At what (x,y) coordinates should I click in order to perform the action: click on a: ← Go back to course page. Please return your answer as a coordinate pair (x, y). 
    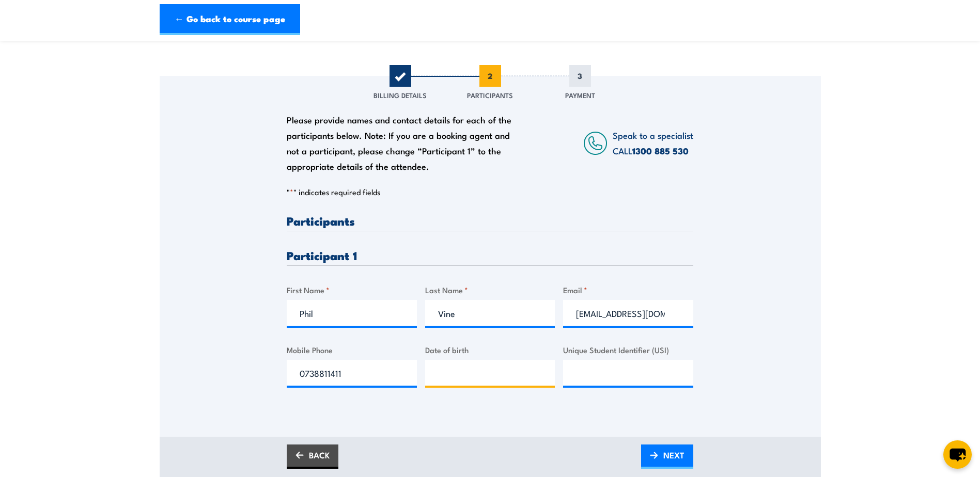
    Looking at the image, I should click on (230, 20).